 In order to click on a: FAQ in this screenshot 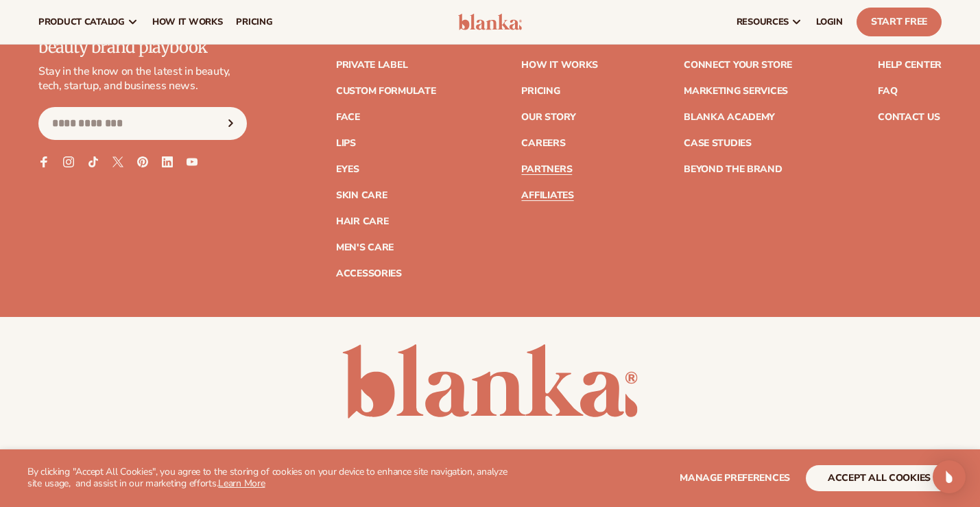, I will do `click(888, 91)`.